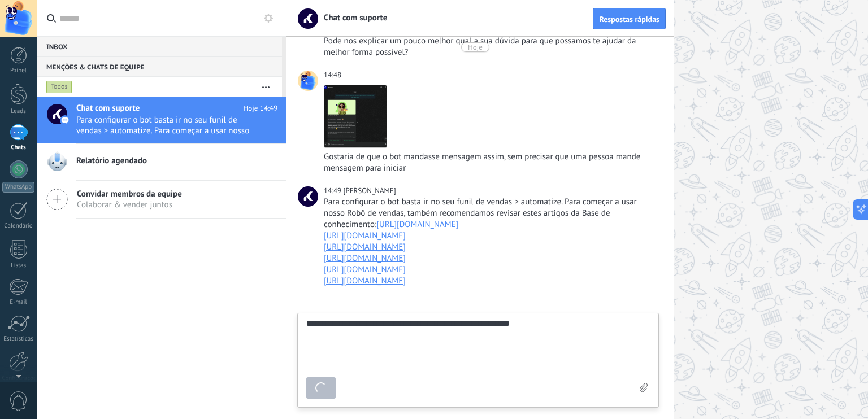  What do you see at coordinates (19, 339) in the screenshot?
I see `div: Estatísticas` at bounding box center [19, 339].